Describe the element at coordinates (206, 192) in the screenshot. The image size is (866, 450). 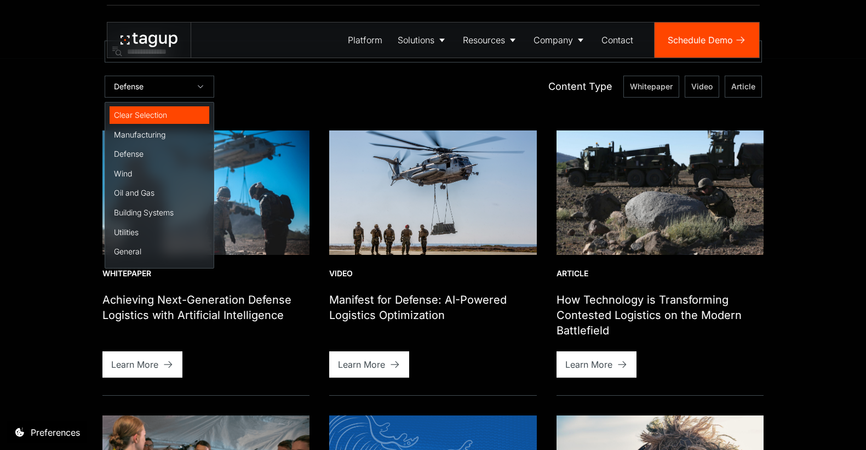
I see `img: landing support specialists insert and extract assets in terrain, photo by Sgt. Conner Robbins` at that location.